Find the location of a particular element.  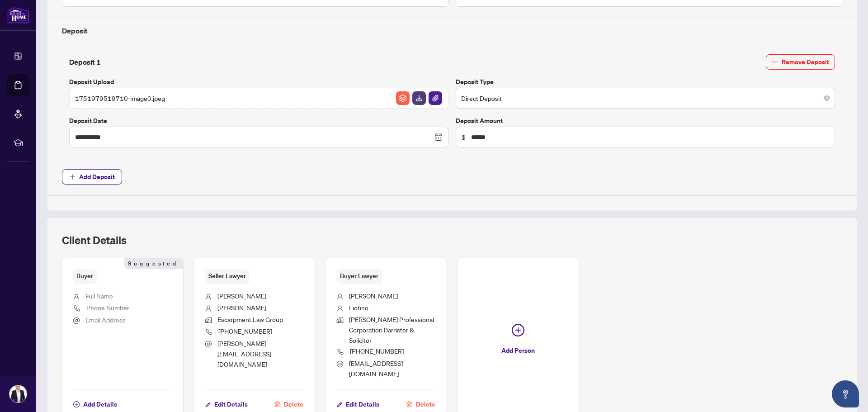

button: Open asap is located at coordinates (845, 394).